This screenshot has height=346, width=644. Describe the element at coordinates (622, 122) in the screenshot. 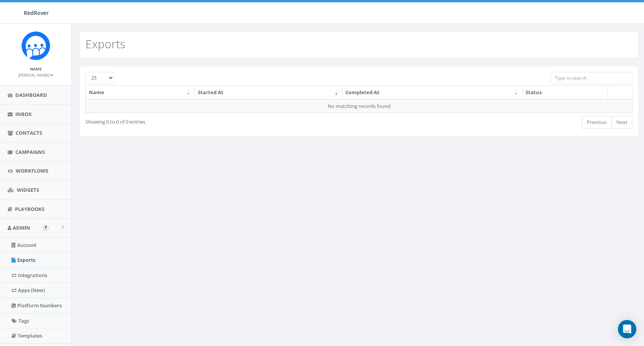

I see `a: Next` at that location.